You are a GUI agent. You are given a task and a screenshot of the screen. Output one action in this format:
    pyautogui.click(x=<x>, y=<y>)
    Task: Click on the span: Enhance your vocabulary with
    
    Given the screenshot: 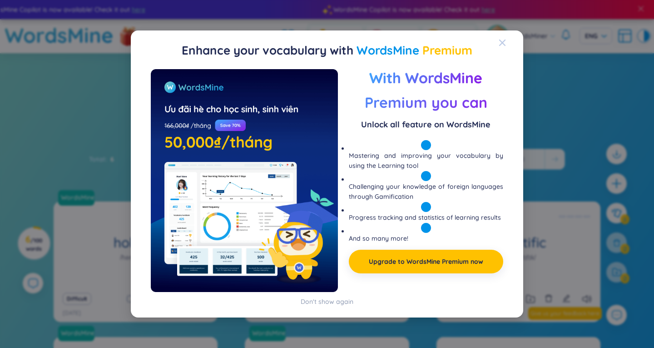 What is the action you would take?
    pyautogui.click(x=268, y=50)
    